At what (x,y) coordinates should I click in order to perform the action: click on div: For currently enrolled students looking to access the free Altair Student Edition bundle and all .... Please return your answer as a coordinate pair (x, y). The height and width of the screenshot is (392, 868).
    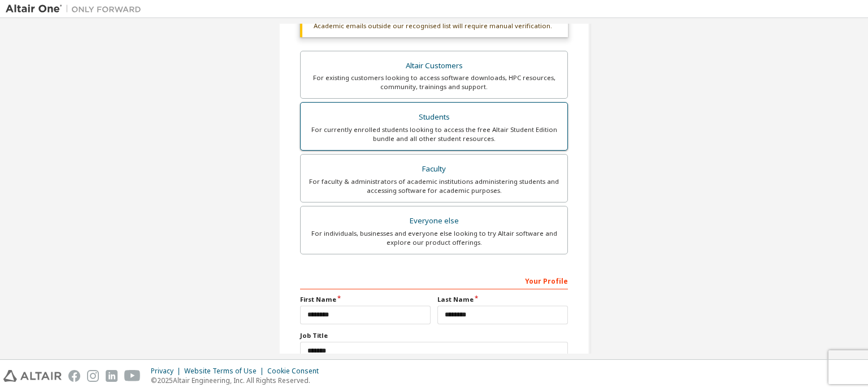
    Looking at the image, I should click on (434, 134).